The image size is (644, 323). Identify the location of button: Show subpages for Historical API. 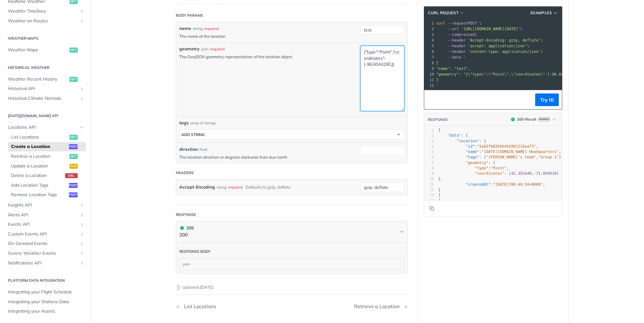
(82, 89).